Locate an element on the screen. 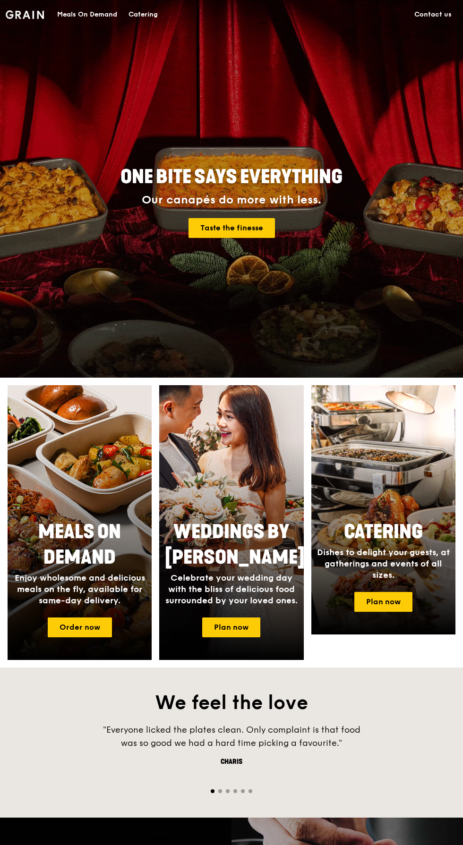  div: Meals On Demand is located at coordinates (87, 15).